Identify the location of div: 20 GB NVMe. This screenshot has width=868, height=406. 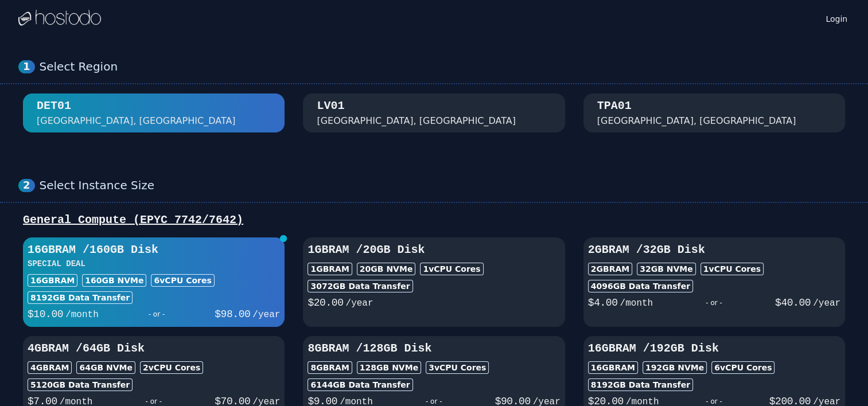
(386, 269).